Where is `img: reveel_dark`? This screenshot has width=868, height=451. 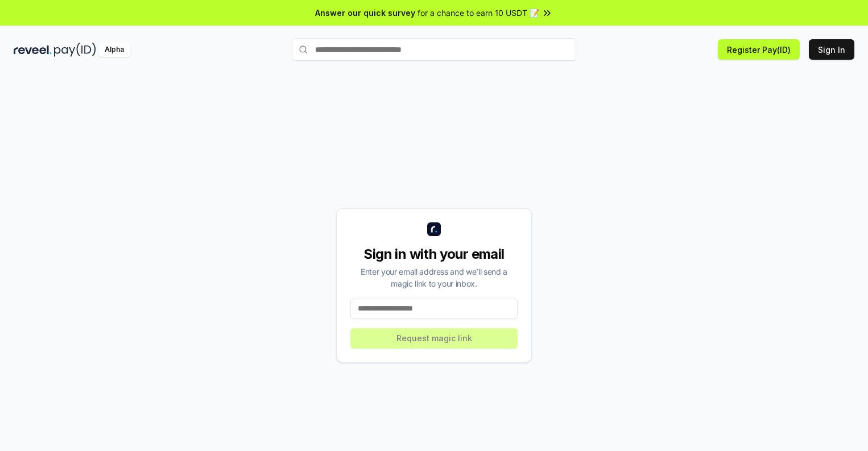 img: reveel_dark is located at coordinates (32, 50).